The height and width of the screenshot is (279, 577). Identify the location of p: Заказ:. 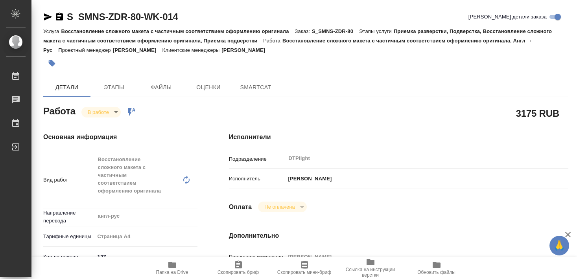
(303, 31).